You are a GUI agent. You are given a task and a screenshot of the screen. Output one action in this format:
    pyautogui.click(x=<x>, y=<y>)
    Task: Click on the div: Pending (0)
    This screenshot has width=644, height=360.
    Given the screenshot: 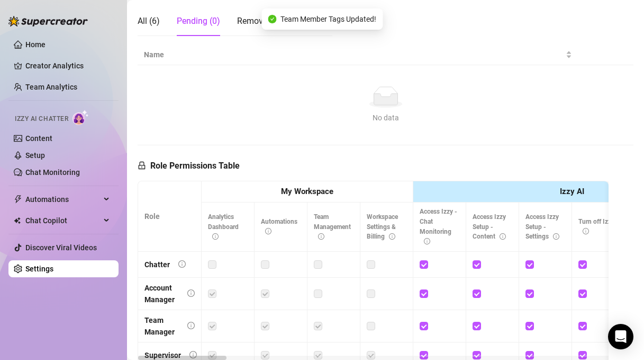 What is the action you would take?
    pyautogui.click(x=199, y=21)
    